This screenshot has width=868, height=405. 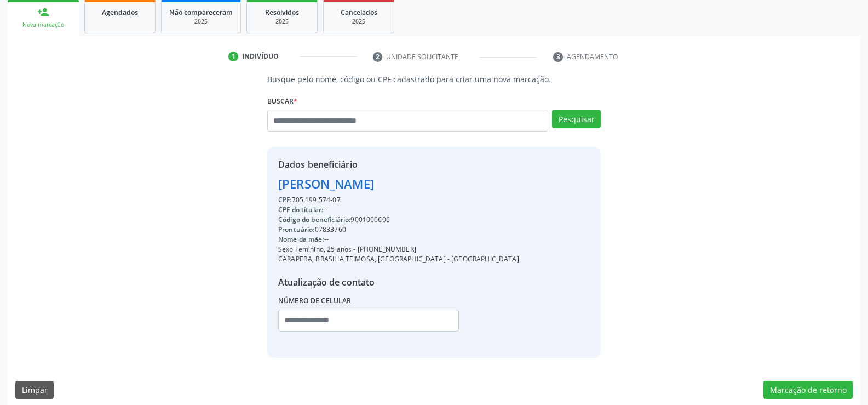 I want to click on div: Atualização de contato, so click(x=399, y=282).